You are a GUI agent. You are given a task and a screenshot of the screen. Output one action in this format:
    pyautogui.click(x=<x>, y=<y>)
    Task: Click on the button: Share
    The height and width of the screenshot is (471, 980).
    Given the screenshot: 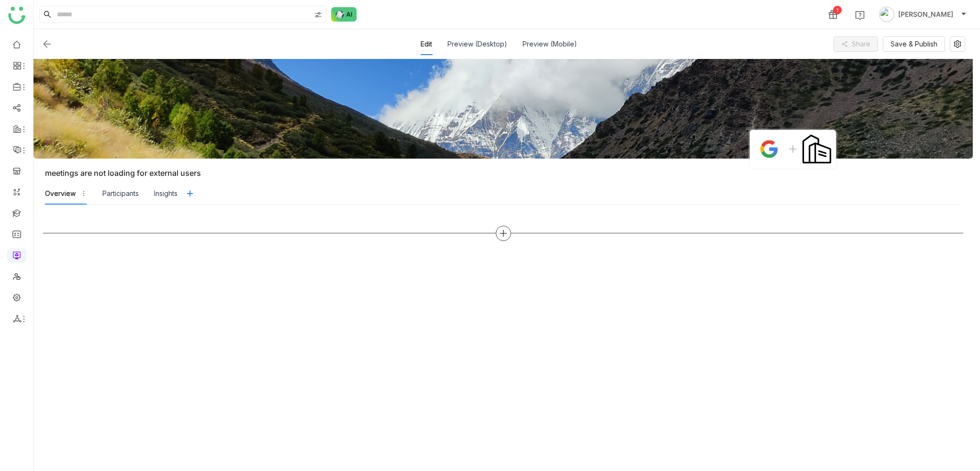 What is the action you would take?
    pyautogui.click(x=856, y=44)
    